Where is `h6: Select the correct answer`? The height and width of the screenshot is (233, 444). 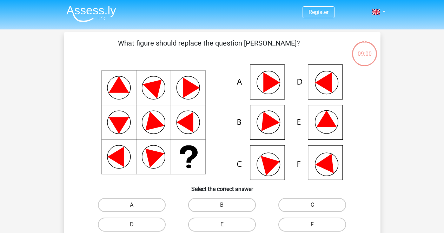 h6: Select the correct answer is located at coordinates (222, 186).